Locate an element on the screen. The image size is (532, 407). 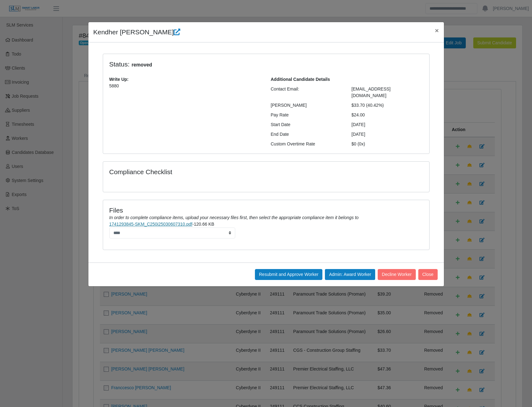
button: Decline Worker is located at coordinates (396, 274).